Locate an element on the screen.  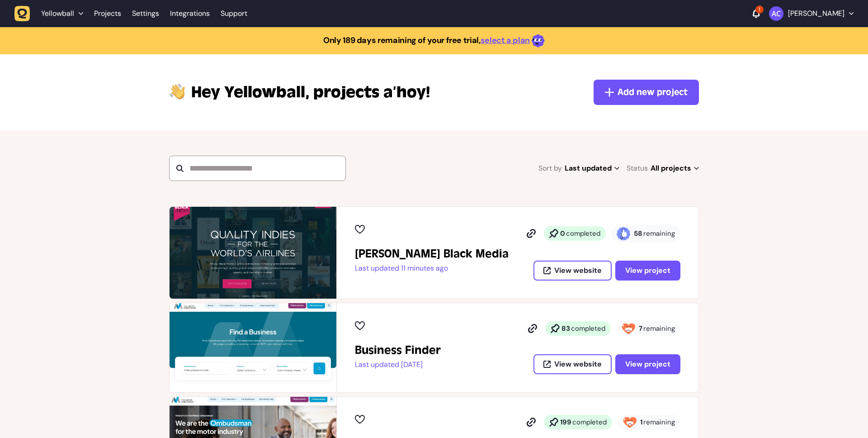
strong: Only 189 days remaining of your free trial, is located at coordinates (402, 40).